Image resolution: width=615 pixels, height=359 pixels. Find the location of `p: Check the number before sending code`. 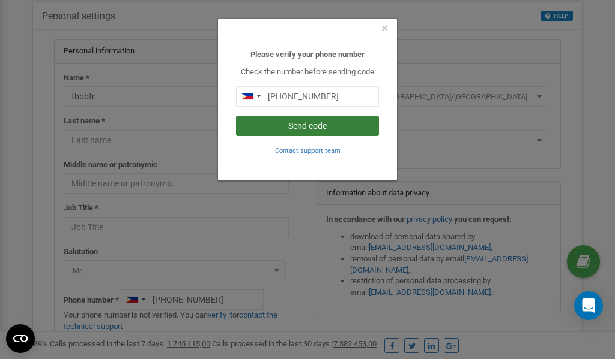

p: Check the number before sending code is located at coordinates (307, 72).